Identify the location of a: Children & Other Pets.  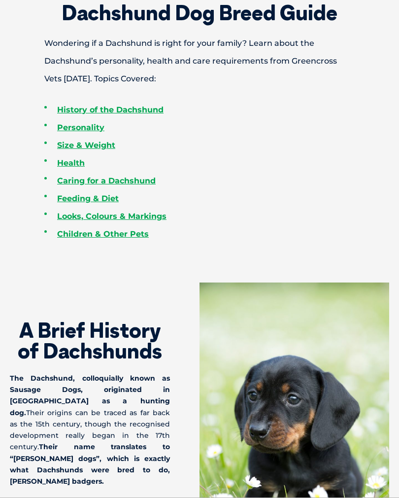
(103, 234).